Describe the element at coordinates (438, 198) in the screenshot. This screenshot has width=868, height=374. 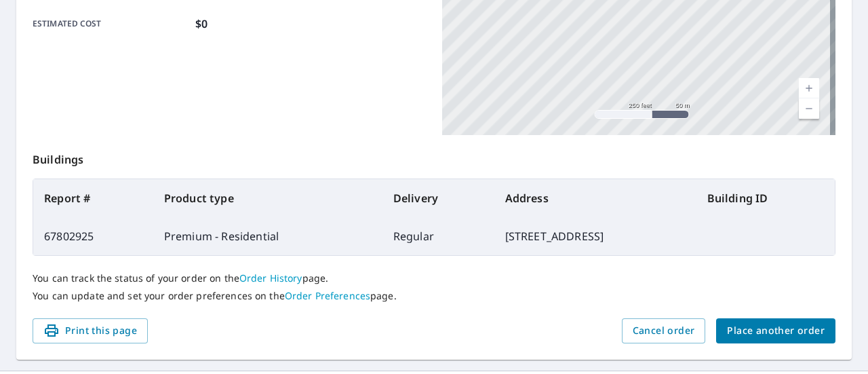
I see `th: Delivery` at that location.